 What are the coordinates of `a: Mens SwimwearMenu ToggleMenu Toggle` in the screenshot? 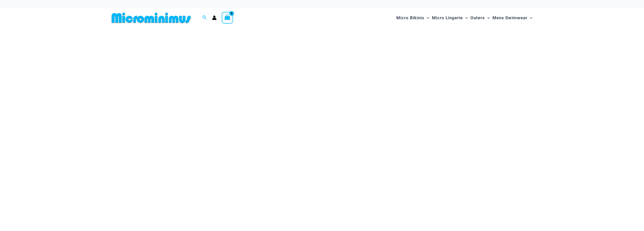 It's located at (512, 18).